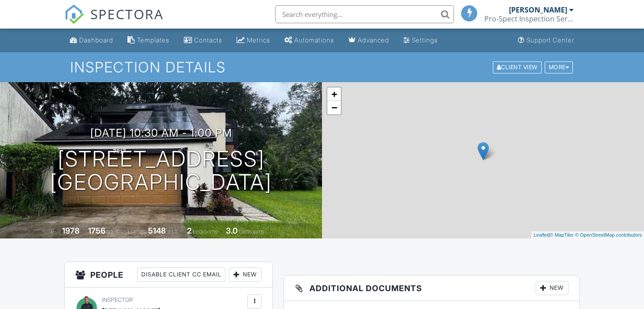 Image resolution: width=644 pixels, height=309 pixels. What do you see at coordinates (91, 40) in the screenshot?
I see `a: Dashboard` at bounding box center [91, 40].